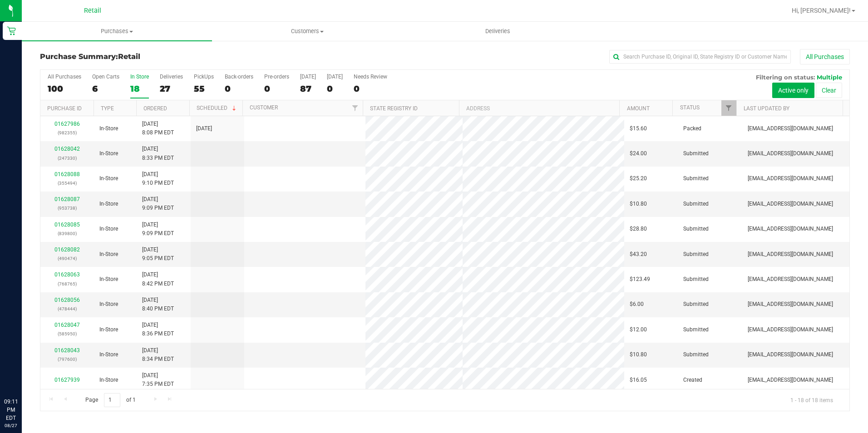  I want to click on a: Customers, so click(307, 31).